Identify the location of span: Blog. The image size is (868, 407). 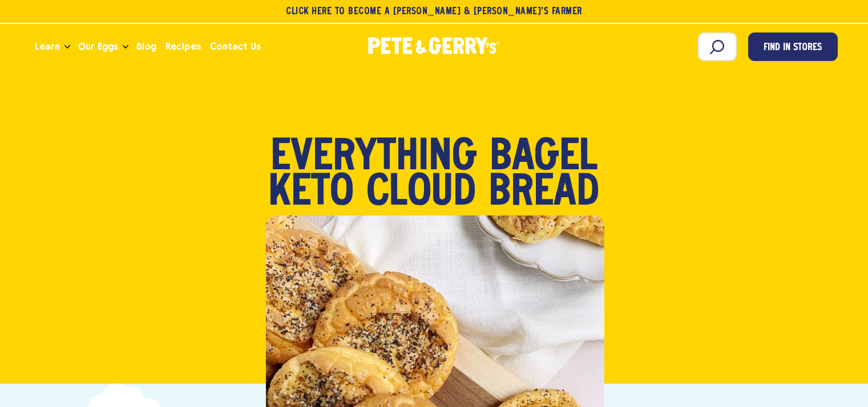
(146, 46).